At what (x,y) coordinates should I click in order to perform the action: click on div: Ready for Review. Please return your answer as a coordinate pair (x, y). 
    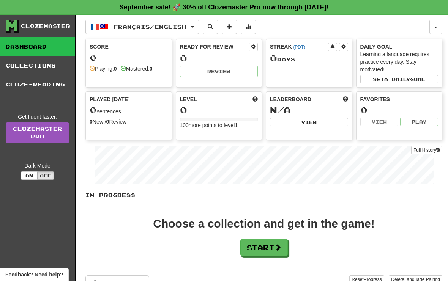
    Looking at the image, I should click on (214, 47).